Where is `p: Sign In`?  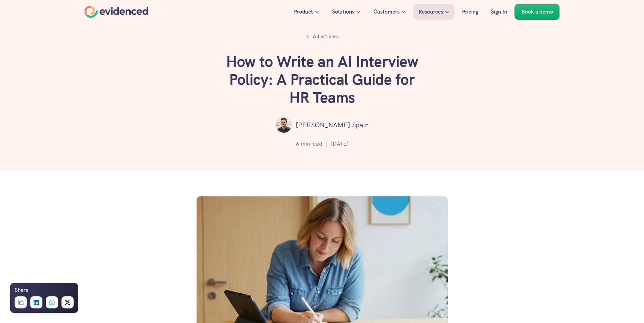
p: Sign In is located at coordinates (499, 12).